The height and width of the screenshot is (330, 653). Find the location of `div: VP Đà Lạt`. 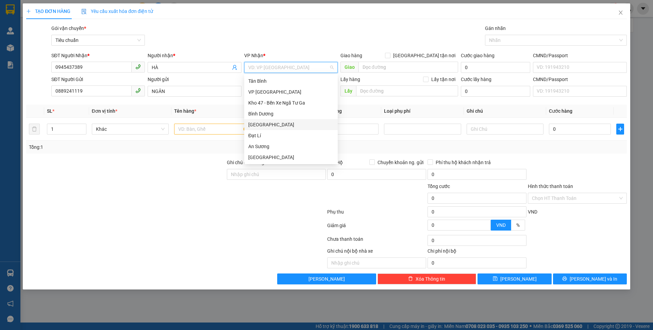

div: VP Đà Lạt is located at coordinates (291, 92).